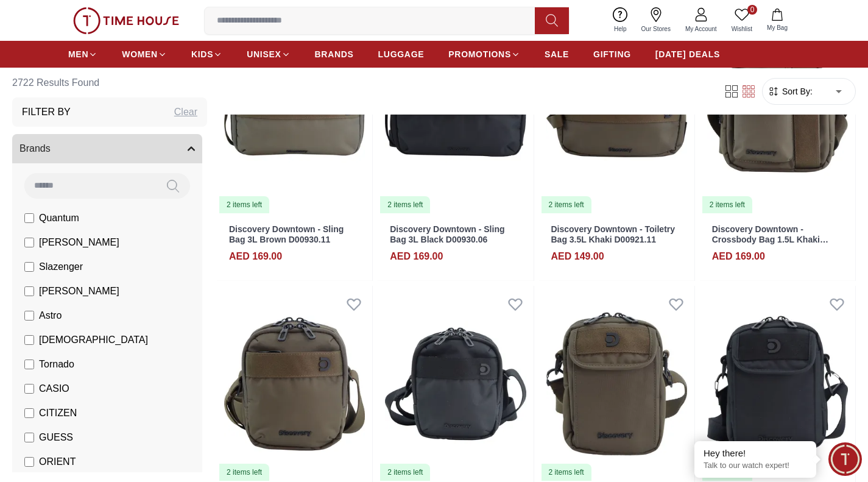  I want to click on span: Brands, so click(35, 149).